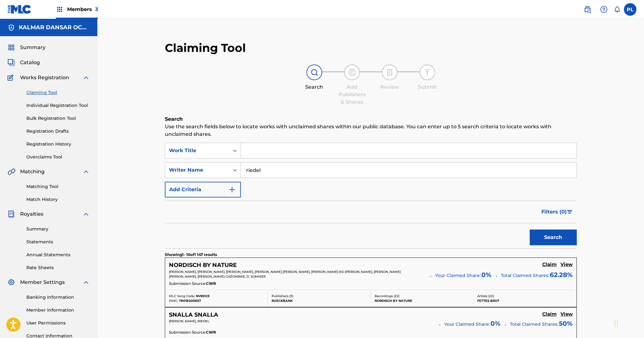 The image size is (644, 338). I want to click on img: step indicator icon for Review, so click(389, 73).